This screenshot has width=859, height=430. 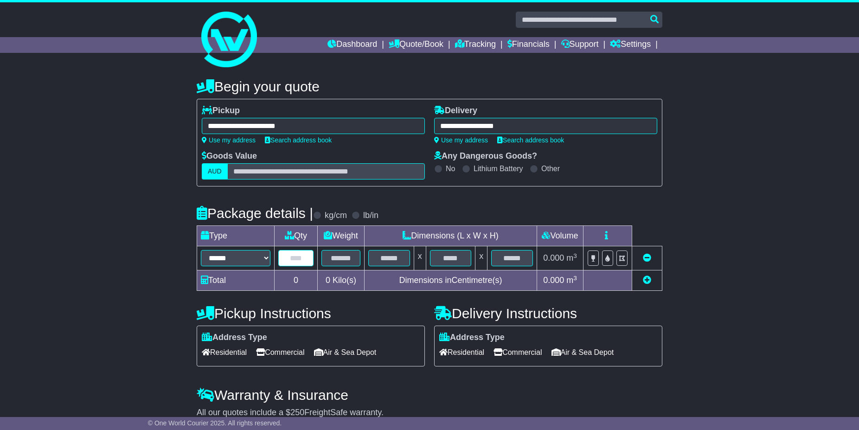 What do you see at coordinates (429, 413) in the screenshot?
I see `div: All our quotes include a $ FreightSafe warranty.` at bounding box center [429, 413].